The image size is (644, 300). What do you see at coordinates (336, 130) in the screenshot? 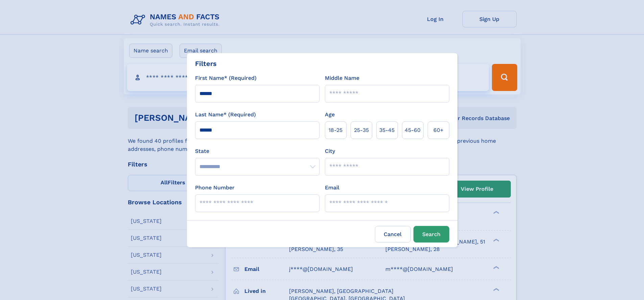
I see `span: 18‑25` at bounding box center [336, 130].